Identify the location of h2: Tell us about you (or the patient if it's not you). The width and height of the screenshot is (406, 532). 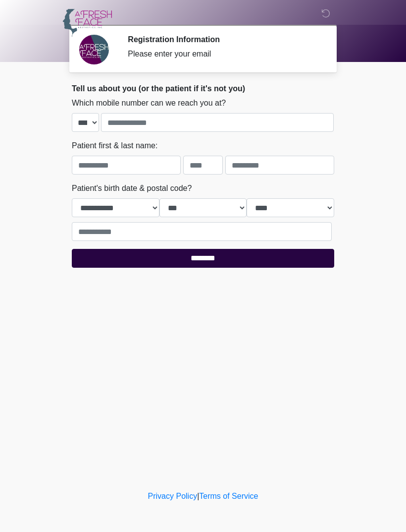
(203, 89).